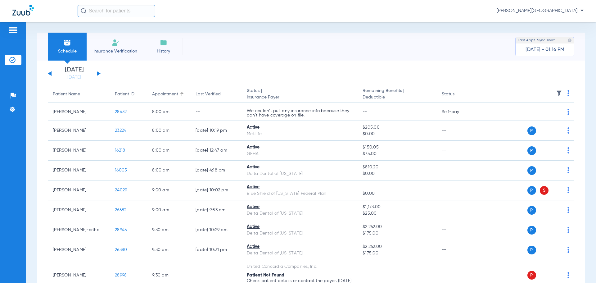  What do you see at coordinates (397, 213) in the screenshot?
I see `span: $25.00` at bounding box center [397, 213].